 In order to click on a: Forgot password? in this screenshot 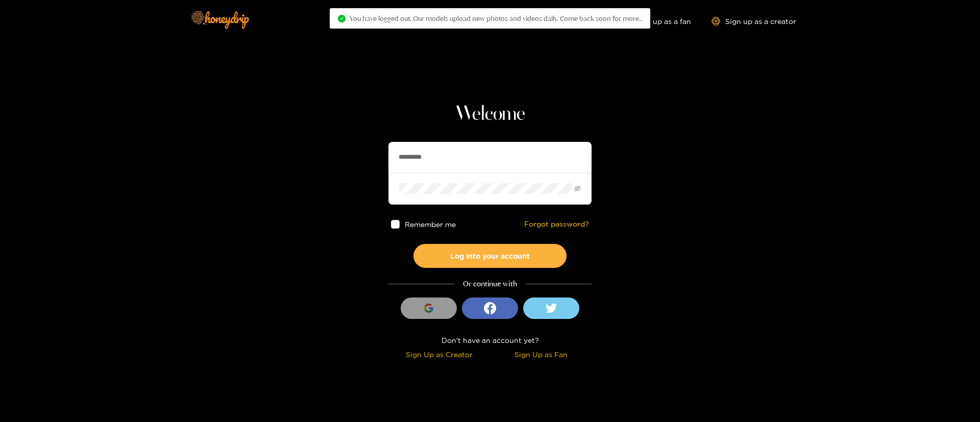, I will do `click(557, 224)`.